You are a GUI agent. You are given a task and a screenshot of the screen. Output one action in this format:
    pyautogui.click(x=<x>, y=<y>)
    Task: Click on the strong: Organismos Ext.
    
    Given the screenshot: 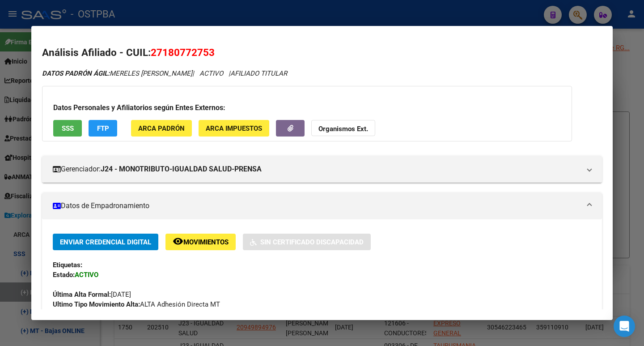 What is the action you would take?
    pyautogui.click(x=343, y=129)
    